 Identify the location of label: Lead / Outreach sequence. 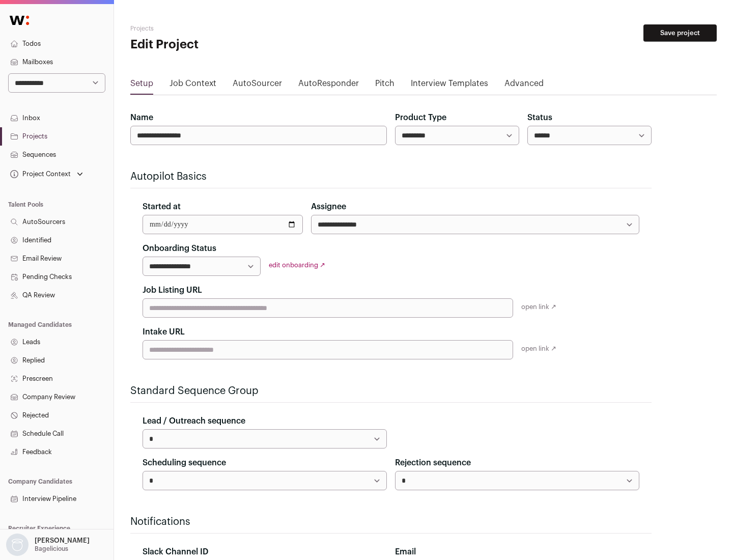
(194, 420).